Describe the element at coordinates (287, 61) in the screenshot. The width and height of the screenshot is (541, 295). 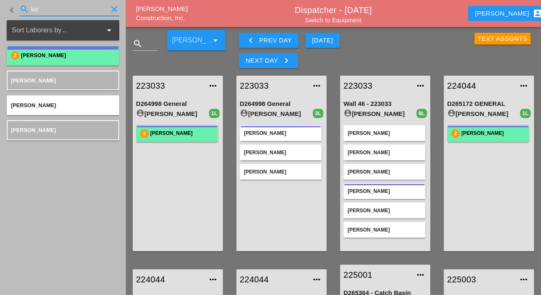
I see `i: keyboard_arrow_right` at that location.